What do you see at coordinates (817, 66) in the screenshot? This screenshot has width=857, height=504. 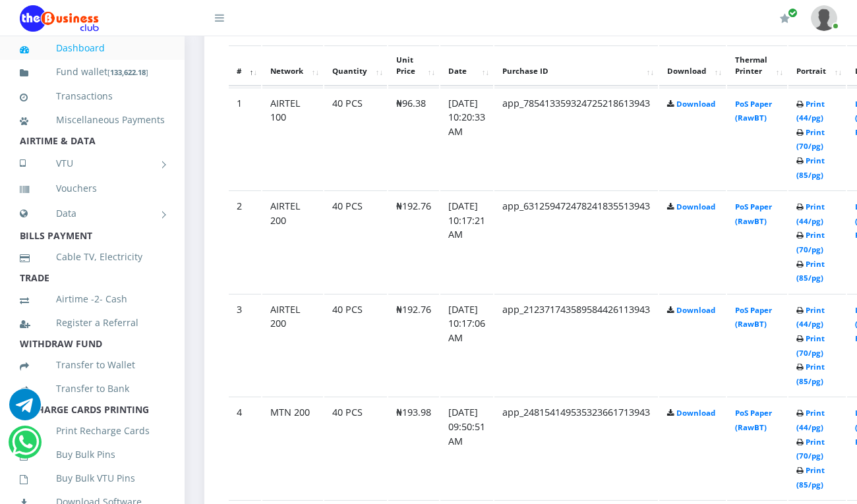 I see `th: Portrait: activate to sort column ascending` at bounding box center [817, 66].